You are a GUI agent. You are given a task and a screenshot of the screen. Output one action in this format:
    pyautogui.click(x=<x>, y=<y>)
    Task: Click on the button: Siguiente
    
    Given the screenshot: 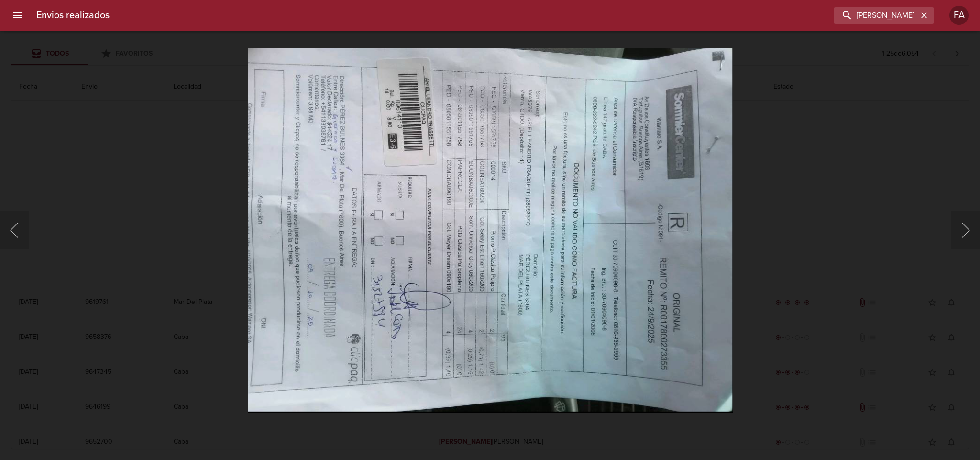 What is the action you would take?
    pyautogui.click(x=966, y=230)
    